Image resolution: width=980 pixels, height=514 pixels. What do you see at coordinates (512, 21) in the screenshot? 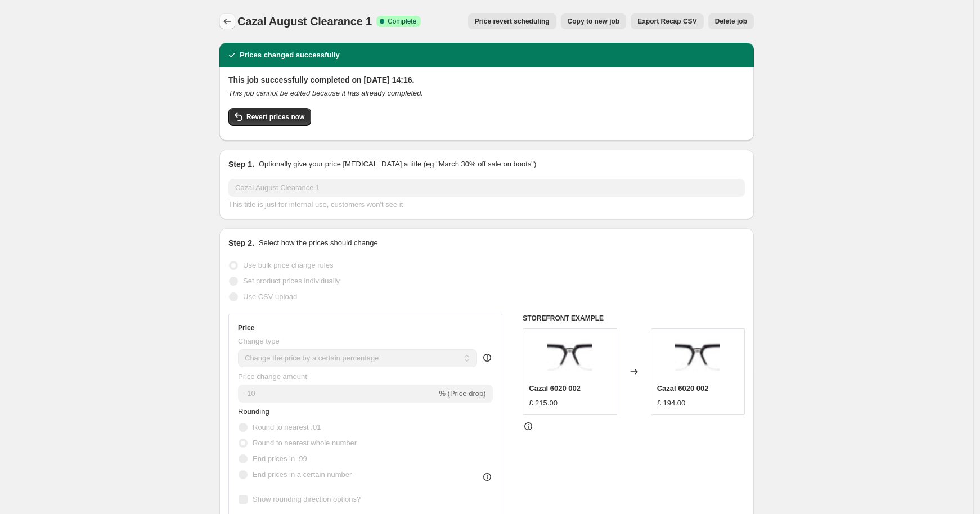
I see `span: Price revert scheduling` at bounding box center [512, 21].